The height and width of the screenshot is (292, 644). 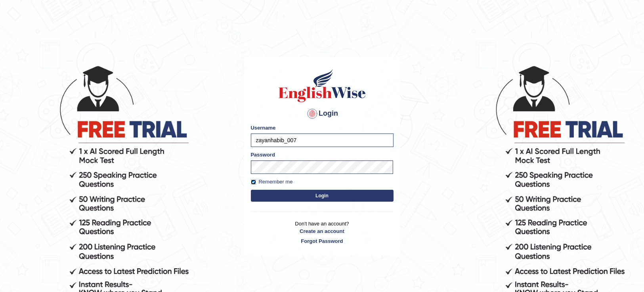 What do you see at coordinates (263, 127) in the screenshot?
I see `label: Username` at bounding box center [263, 127].